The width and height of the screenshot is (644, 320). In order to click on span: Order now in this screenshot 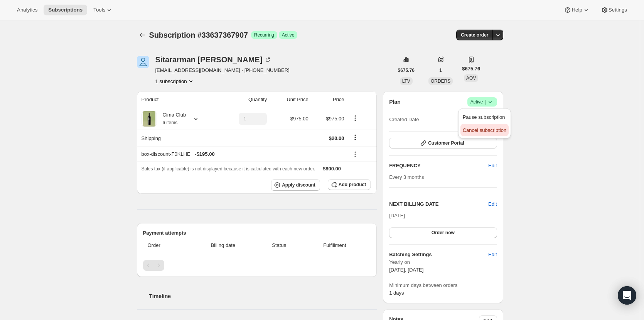, I will do `click(443, 233)`.